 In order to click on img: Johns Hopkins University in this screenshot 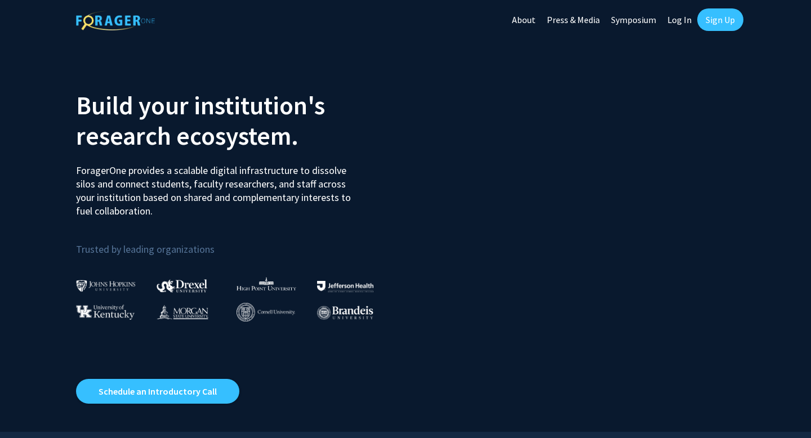, I will do `click(106, 286)`.